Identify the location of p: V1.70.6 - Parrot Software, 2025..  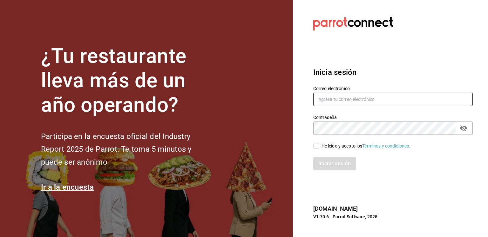
(393, 217).